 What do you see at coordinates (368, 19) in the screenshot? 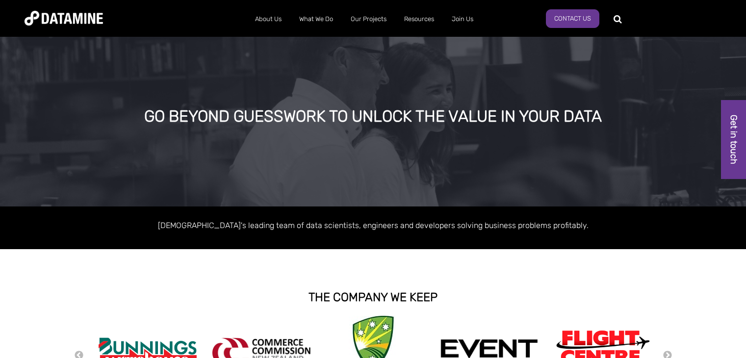
I see `a: Our Projects` at bounding box center [368, 19].